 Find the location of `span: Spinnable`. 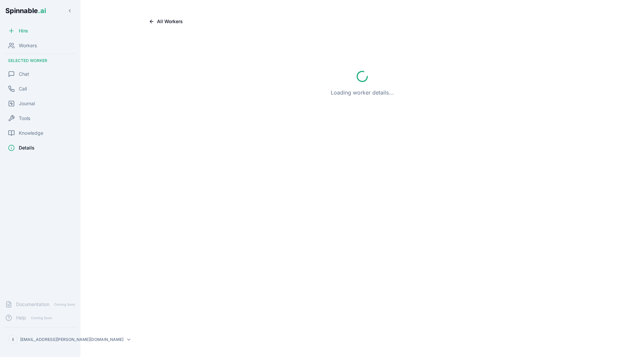

span: Spinnable is located at coordinates (25, 11).